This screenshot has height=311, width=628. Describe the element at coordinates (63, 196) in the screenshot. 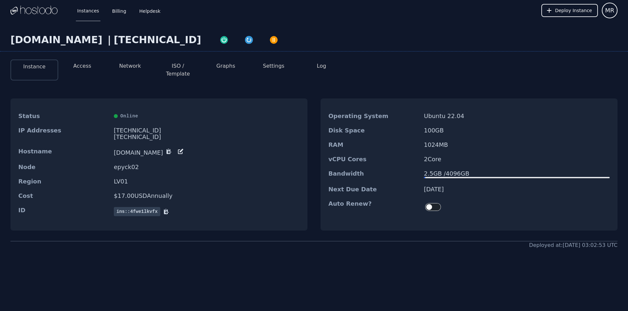

I see `dt: Cost` at that location.